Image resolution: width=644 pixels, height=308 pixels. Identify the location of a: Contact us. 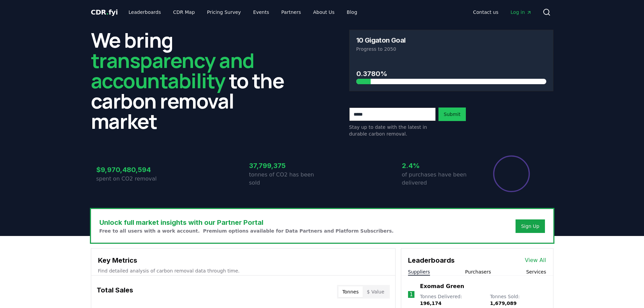
(486, 12).